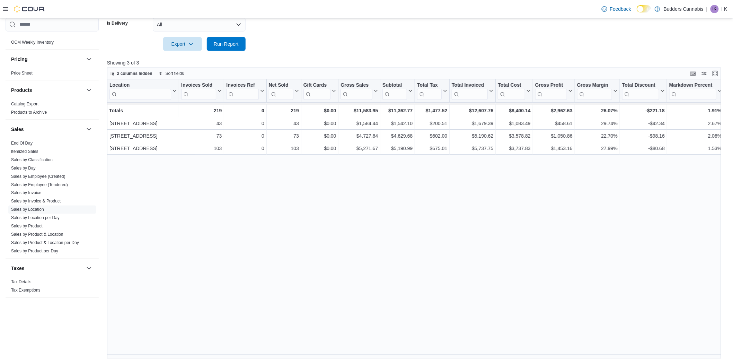  What do you see at coordinates (52, 198) in the screenshot?
I see `div: Sales` at bounding box center [52, 198].